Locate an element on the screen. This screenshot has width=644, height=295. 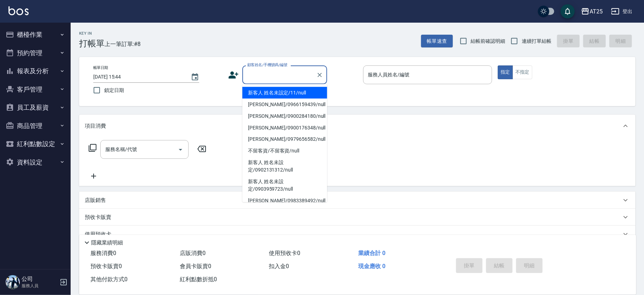
button: AT25 is located at coordinates (592, 11).